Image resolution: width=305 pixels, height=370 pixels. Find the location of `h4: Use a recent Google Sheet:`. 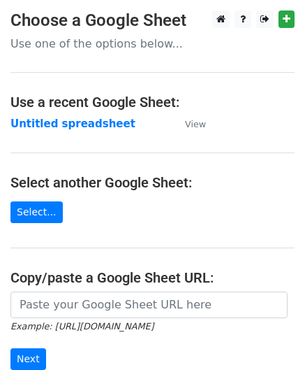

h4: Use a recent Google Sheet: is located at coordinates (152, 102).